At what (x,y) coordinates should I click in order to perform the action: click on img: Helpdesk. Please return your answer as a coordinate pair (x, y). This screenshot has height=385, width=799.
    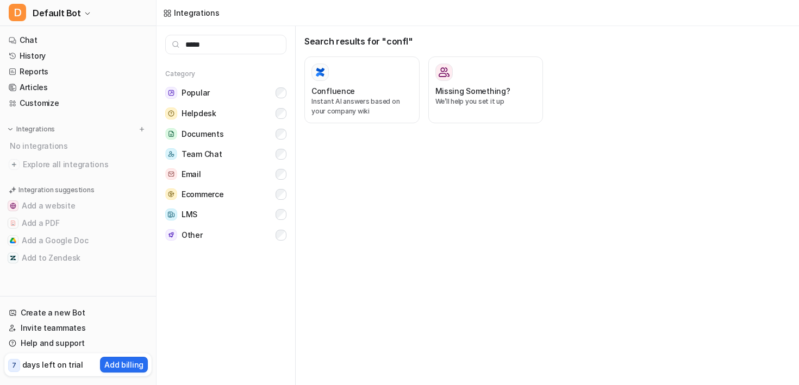
    Looking at the image, I should click on (171, 114).